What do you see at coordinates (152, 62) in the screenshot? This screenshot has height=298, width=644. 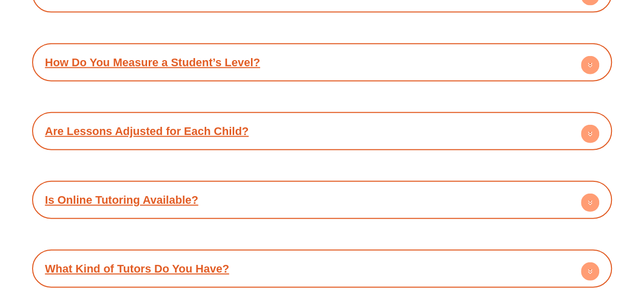 I see `a: How Do You Measure a Student’s Level?` at bounding box center [152, 62].